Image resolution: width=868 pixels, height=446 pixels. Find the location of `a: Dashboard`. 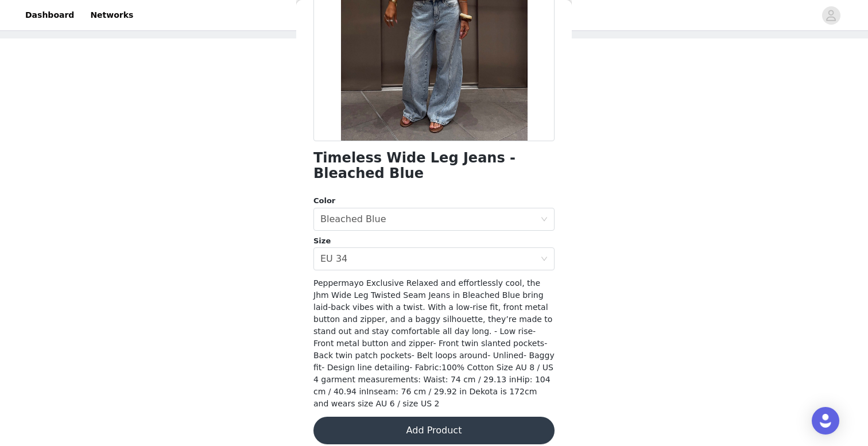

a: Dashboard is located at coordinates (49, 15).